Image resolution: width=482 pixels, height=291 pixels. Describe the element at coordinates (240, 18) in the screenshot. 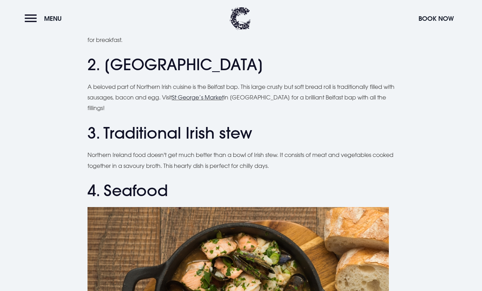

I see `img: Clandeboye Lodge` at that location.